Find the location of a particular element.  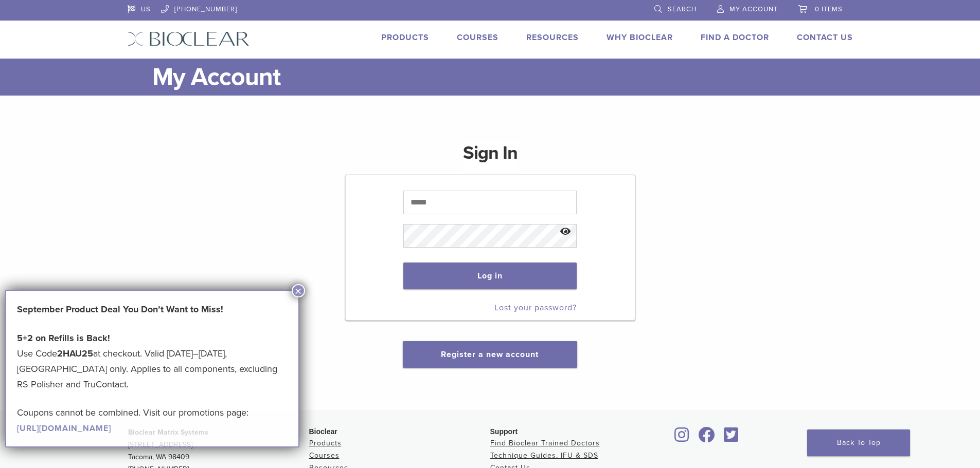

h1: My Account is located at coordinates (502, 77).